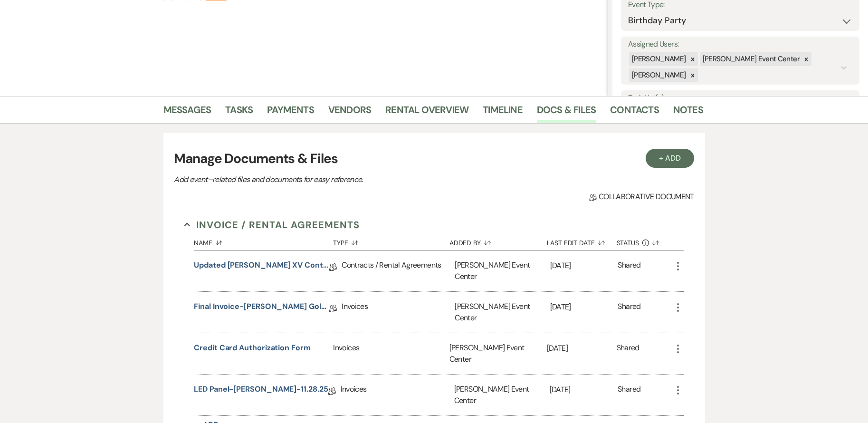 This screenshot has width=868, height=423. I want to click on a: Vendors, so click(349, 113).